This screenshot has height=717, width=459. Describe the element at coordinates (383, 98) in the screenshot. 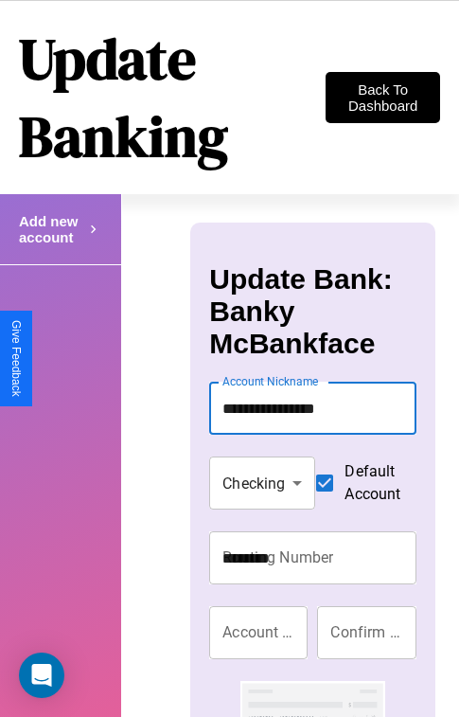

I see `button: Back To Dashboard` at that location.